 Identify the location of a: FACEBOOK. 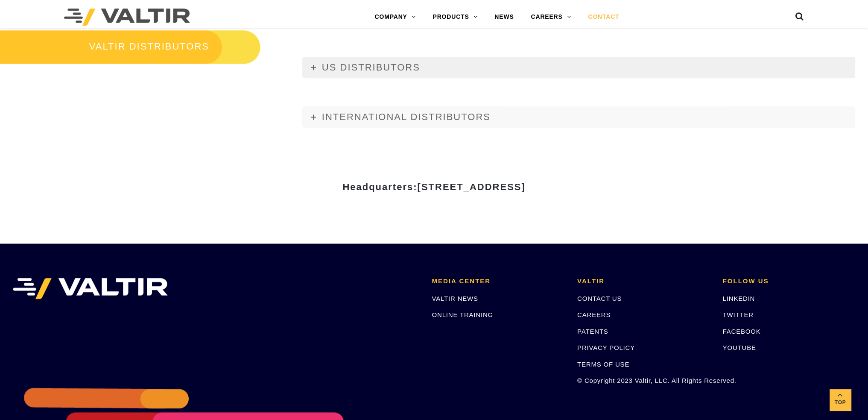
(742, 331).